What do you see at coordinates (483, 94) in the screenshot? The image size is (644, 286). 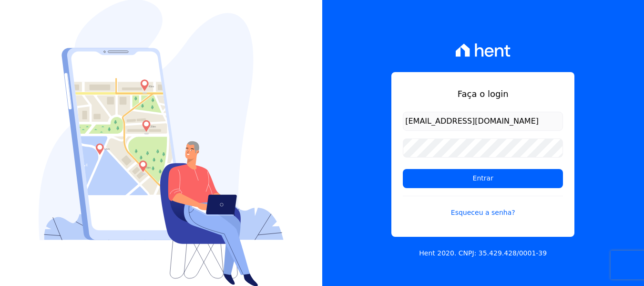 I see `h1: Faça o login` at bounding box center [483, 94].